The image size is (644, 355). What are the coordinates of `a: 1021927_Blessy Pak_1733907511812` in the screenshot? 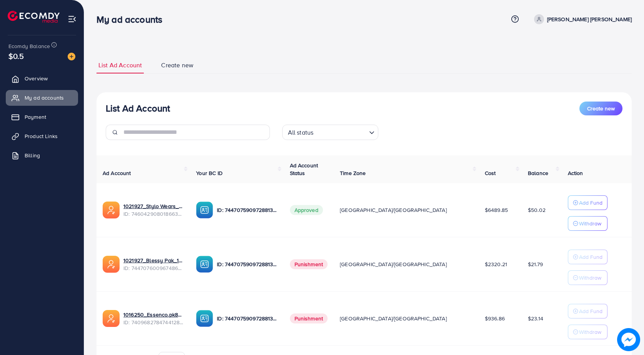 It's located at (153, 261).